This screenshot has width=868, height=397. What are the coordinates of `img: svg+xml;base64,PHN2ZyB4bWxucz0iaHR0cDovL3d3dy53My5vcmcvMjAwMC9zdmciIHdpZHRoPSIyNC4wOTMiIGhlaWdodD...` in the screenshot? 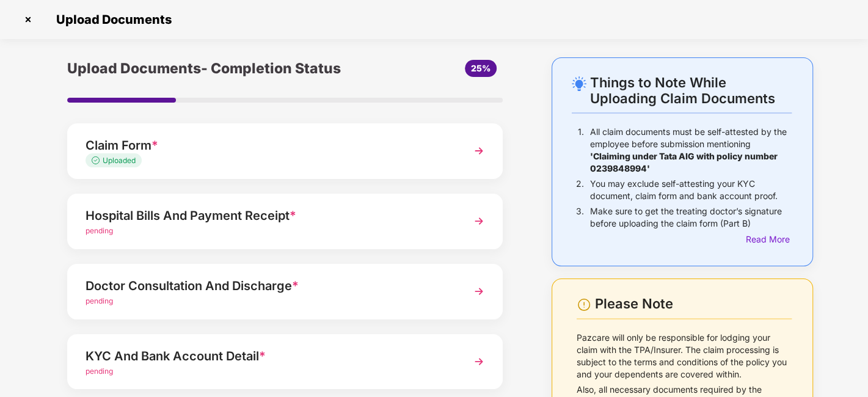 It's located at (579, 84).